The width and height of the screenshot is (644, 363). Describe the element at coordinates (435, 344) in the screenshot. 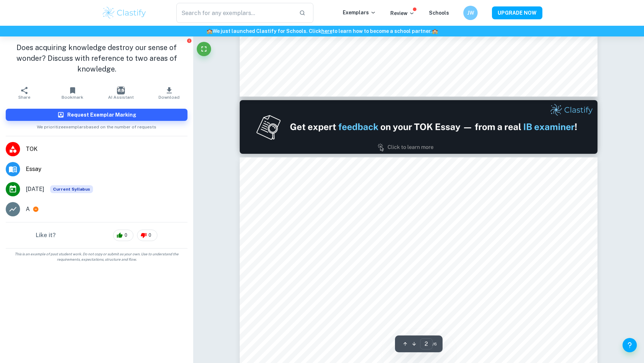

I see `span: / 6` at that location.